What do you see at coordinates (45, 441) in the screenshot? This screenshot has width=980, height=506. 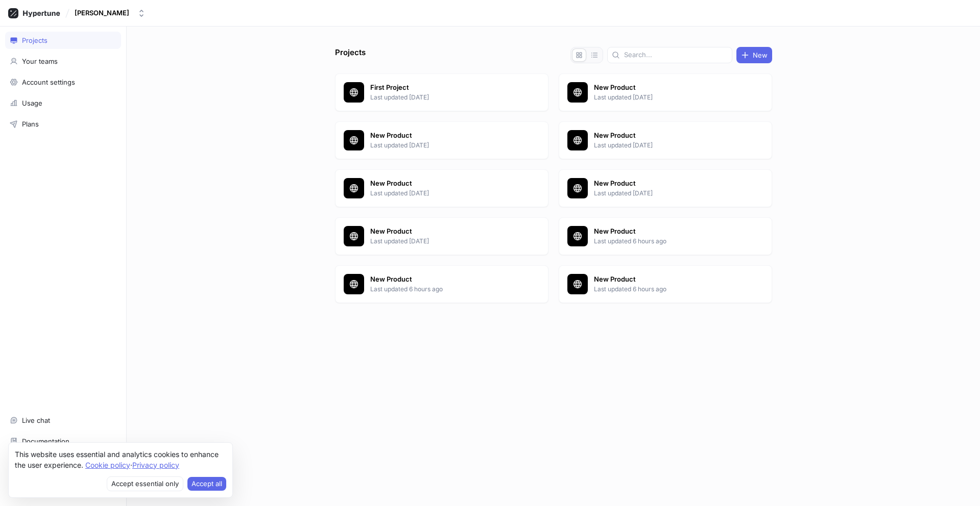 I see `div: Documentation` at bounding box center [45, 441].